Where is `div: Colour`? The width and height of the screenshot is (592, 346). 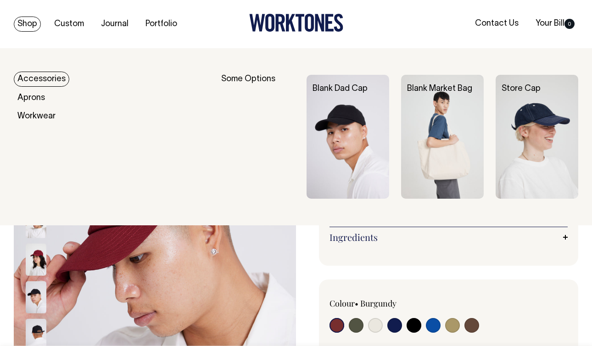 div: Colour is located at coordinates (377, 303).